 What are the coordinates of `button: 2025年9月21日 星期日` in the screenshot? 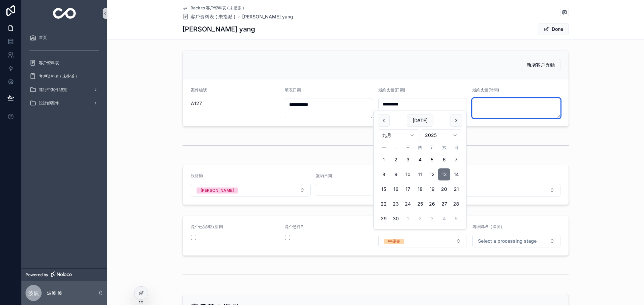 It's located at (456, 189).